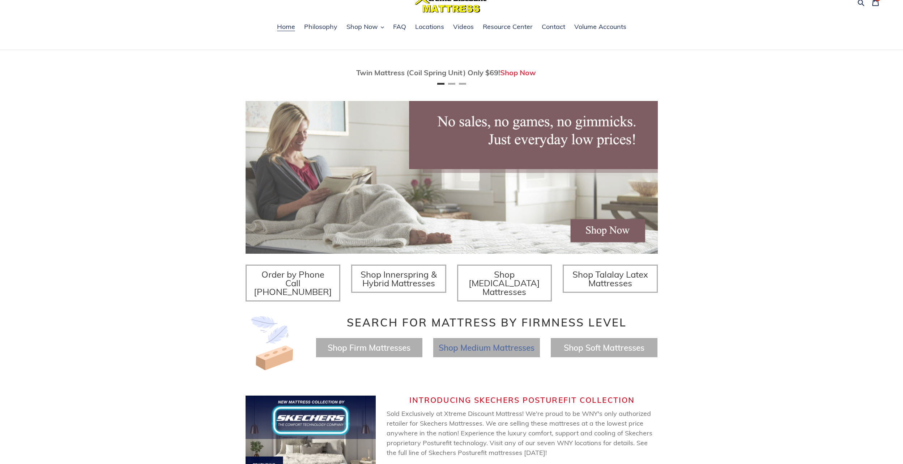 The height and width of the screenshot is (464, 903). Describe the element at coordinates (610, 279) in the screenshot. I see `span: Shop Talalay Latex Mattresses` at that location.